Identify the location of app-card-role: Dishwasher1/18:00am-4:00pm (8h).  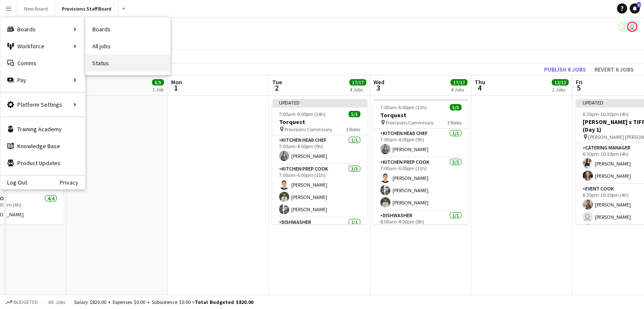
(421, 225).